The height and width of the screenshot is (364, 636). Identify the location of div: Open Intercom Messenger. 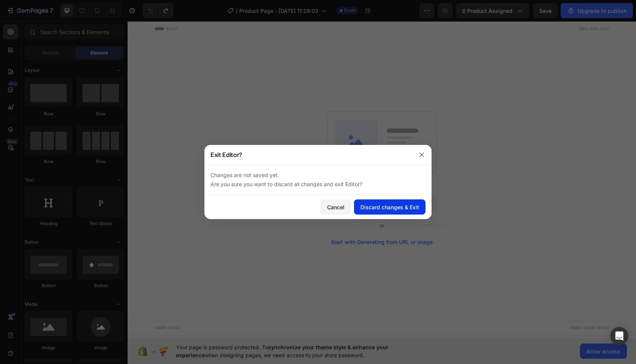
(619, 336).